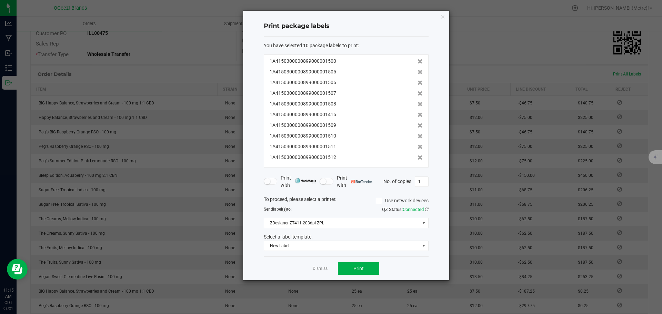 This screenshot has width=662, height=314. I want to click on span: ZDesigner ZT411-203dpi ZPL, so click(342, 223).